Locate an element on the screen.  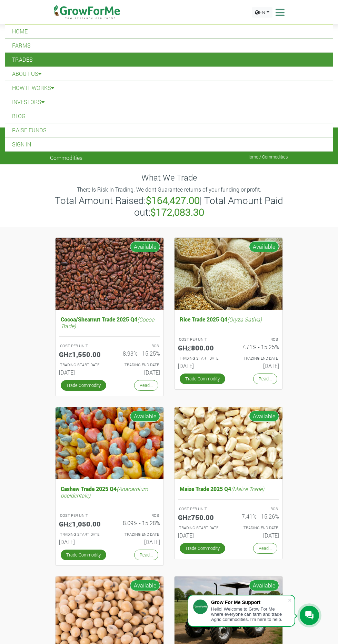
i: (Maize Trade) is located at coordinates (248, 488).